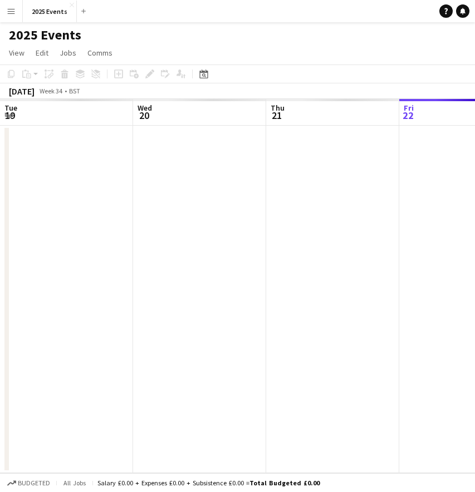  I want to click on span: 19, so click(10, 115).